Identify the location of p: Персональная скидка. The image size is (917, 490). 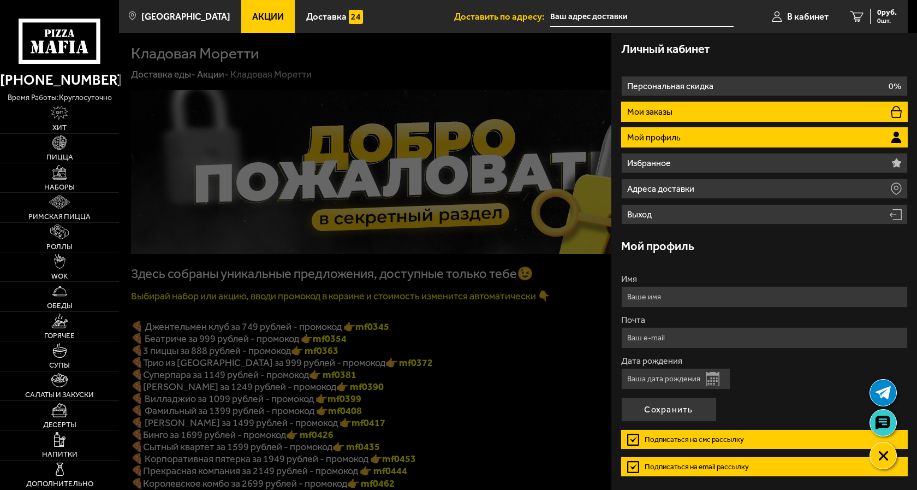
(672, 86).